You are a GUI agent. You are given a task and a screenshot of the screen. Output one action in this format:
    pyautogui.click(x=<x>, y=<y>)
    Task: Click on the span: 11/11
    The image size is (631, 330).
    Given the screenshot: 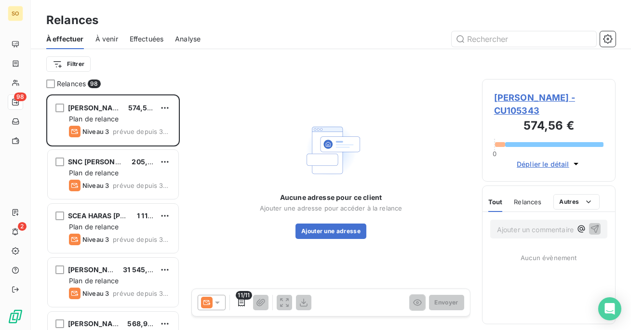 What is the action you would take?
    pyautogui.click(x=244, y=296)
    